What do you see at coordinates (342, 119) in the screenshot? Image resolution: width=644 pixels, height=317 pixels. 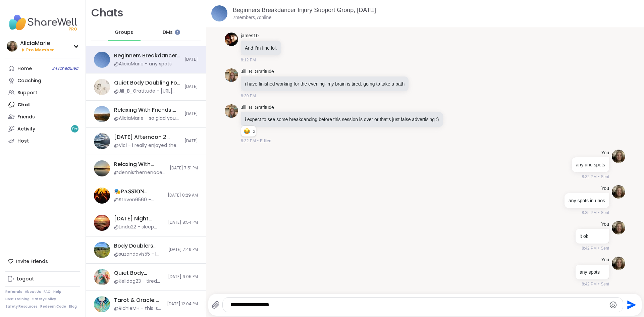 I see `p: i expect to see some breakdancing before this session is over or that's just false advertising :)` at bounding box center [342, 119].